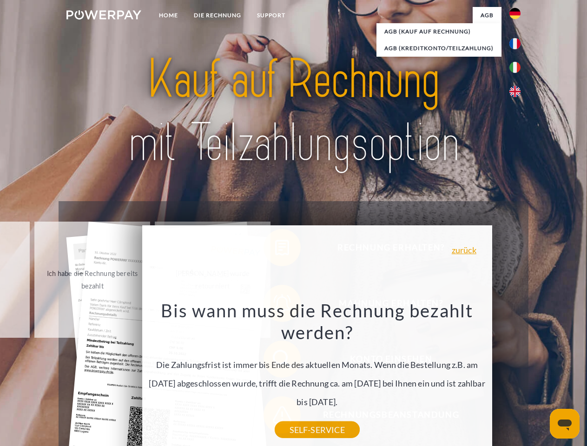 Image resolution: width=587 pixels, height=446 pixels. I want to click on a: zurück, so click(464, 250).